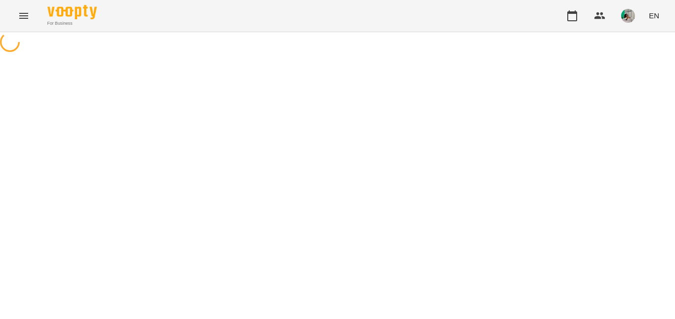  What do you see at coordinates (72, 12) in the screenshot?
I see `img: Voopty Logo` at bounding box center [72, 12].